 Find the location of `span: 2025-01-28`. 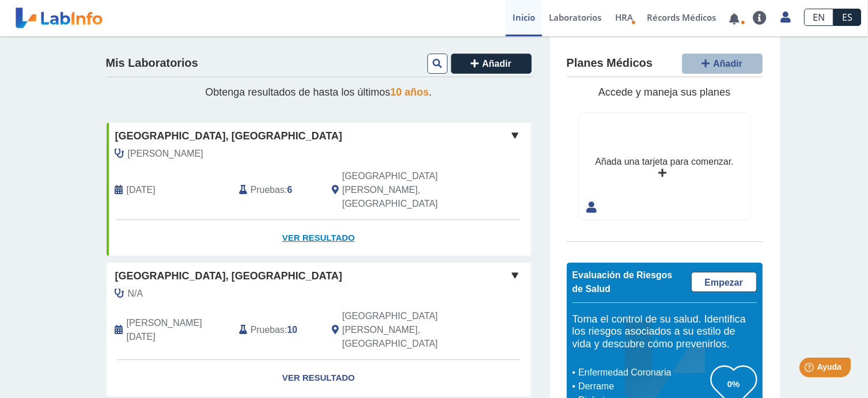

span: 2025-01-28 is located at coordinates (178, 330).